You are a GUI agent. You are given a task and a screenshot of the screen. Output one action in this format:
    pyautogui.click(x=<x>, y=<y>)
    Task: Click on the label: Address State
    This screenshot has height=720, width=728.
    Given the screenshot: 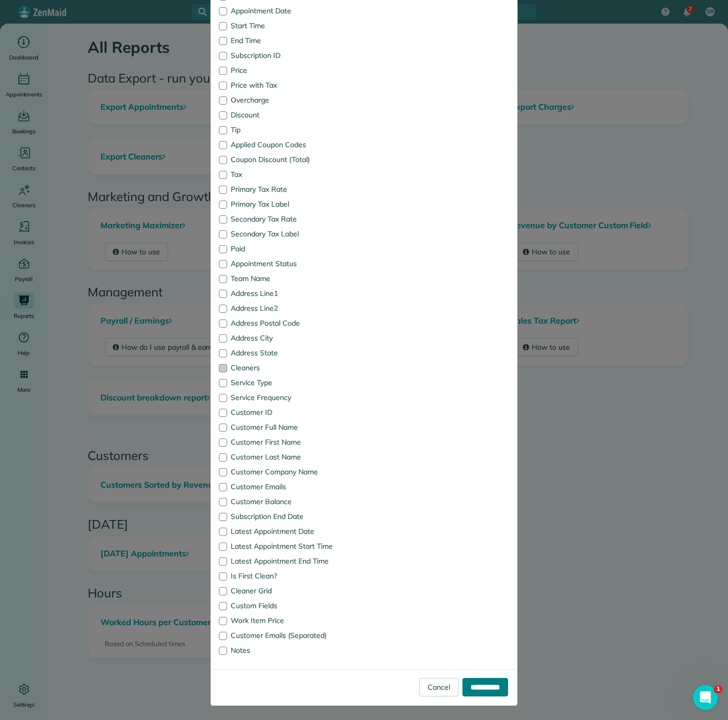 What is the action you would take?
    pyautogui.click(x=288, y=353)
    